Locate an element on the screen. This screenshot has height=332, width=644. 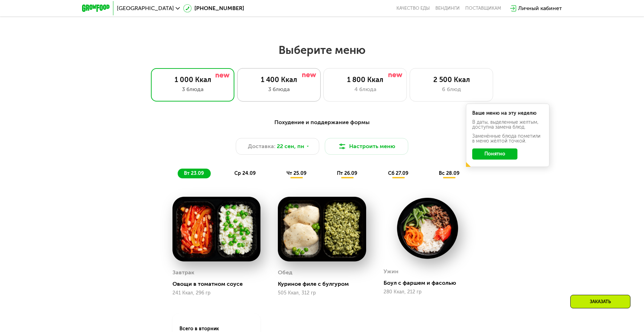
div: Личный кабинет is located at coordinates (541, 9).